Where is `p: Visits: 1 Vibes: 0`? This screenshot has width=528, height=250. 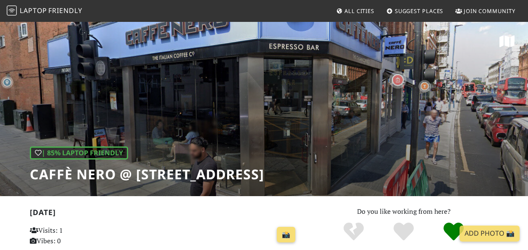 p: Visits: 1 Vibes: 0 is located at coordinates (71, 235).